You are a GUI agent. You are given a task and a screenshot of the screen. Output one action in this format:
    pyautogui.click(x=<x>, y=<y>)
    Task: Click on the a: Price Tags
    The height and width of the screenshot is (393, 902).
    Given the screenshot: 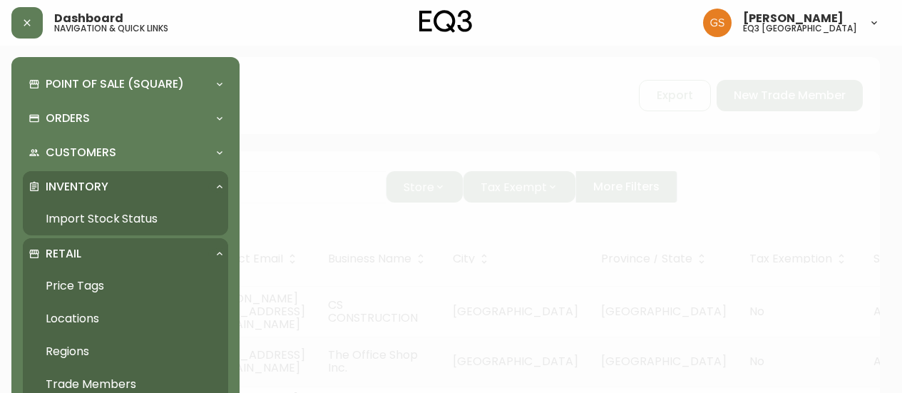 What is the action you would take?
    pyautogui.click(x=125, y=286)
    